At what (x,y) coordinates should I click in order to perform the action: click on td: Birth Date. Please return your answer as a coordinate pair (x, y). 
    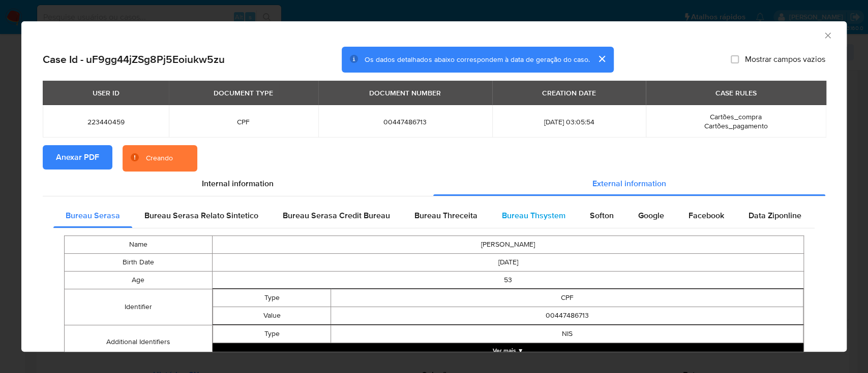
    Looking at the image, I should click on (138, 262).